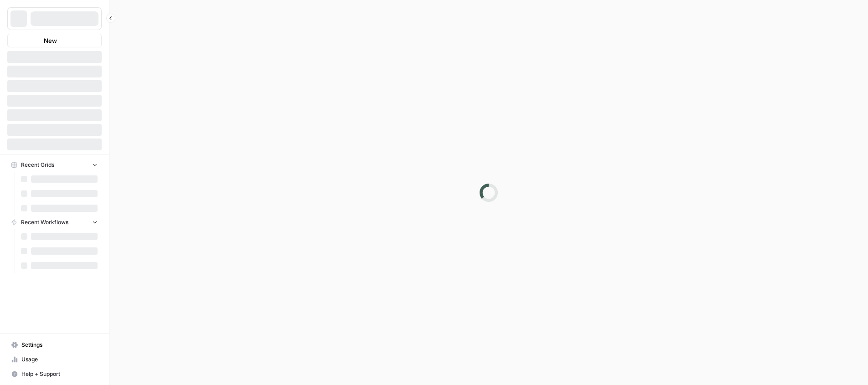 This screenshot has width=868, height=385. Describe the element at coordinates (59, 374) in the screenshot. I see `span: Help + Support` at that location.